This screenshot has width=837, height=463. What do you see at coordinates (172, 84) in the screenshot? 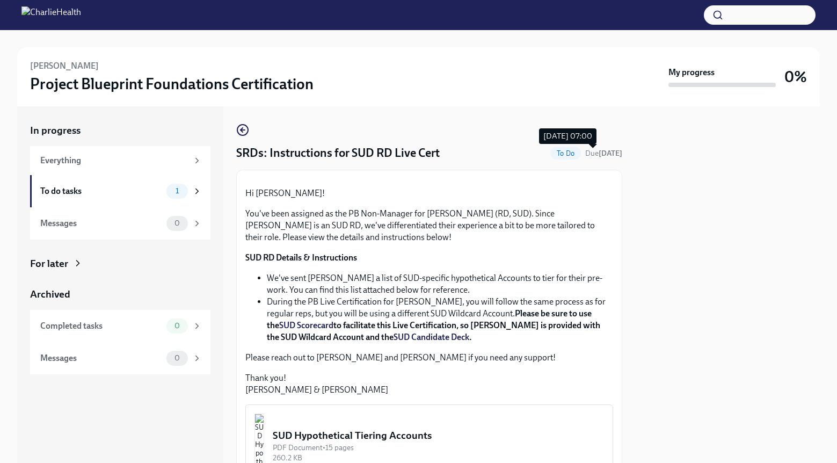
I see `h3: Project Blueprint Foundations Certification` at bounding box center [172, 84].